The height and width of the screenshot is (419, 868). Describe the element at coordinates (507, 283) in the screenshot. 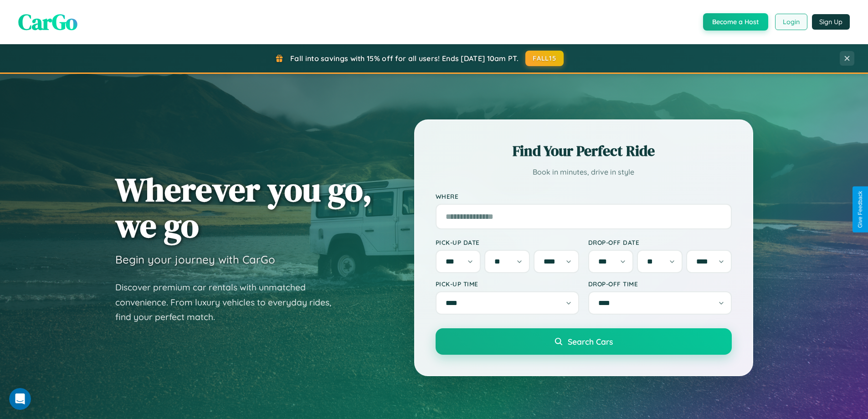

I see `label: Pick-up Time` at that location.